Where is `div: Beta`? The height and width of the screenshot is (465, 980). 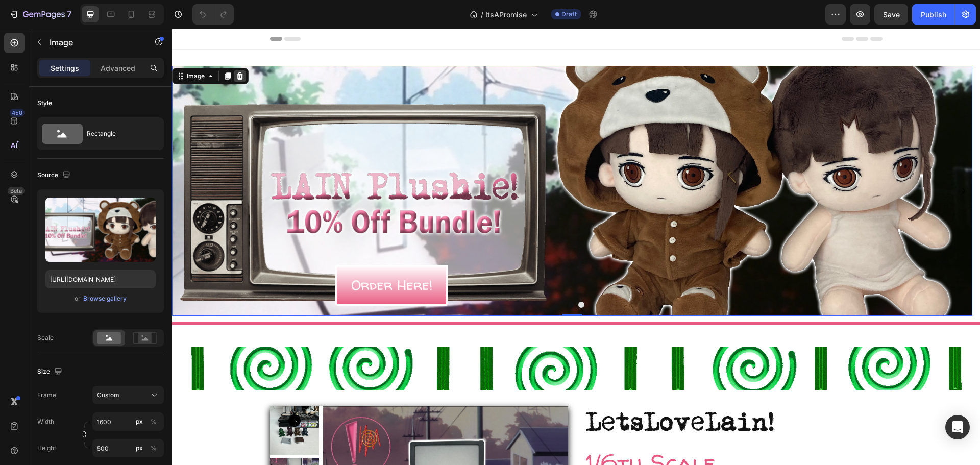 div: Beta is located at coordinates (16, 191).